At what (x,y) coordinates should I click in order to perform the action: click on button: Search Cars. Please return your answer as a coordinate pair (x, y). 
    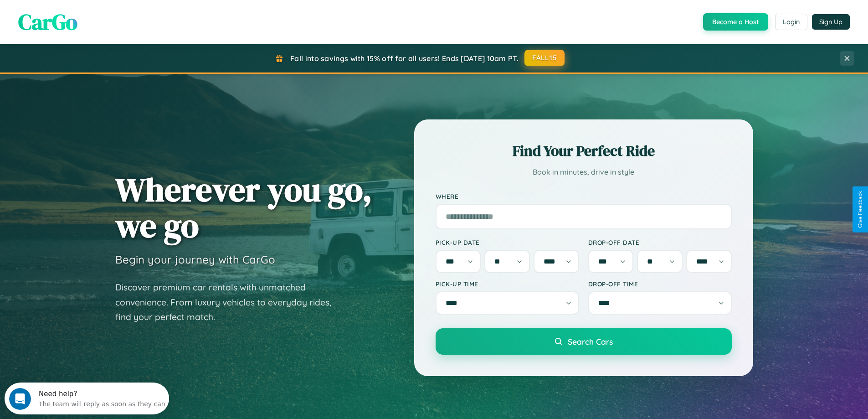
    Looking at the image, I should click on (584, 341).